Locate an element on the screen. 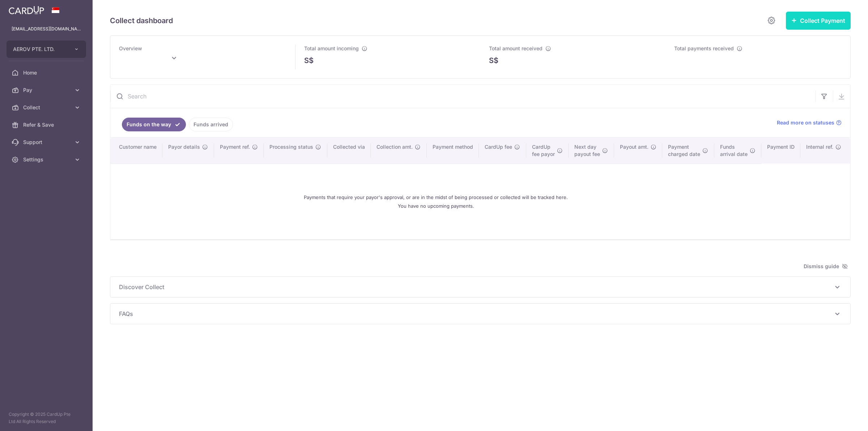 The width and height of the screenshot is (868, 431). span: Collect is located at coordinates (47, 107).